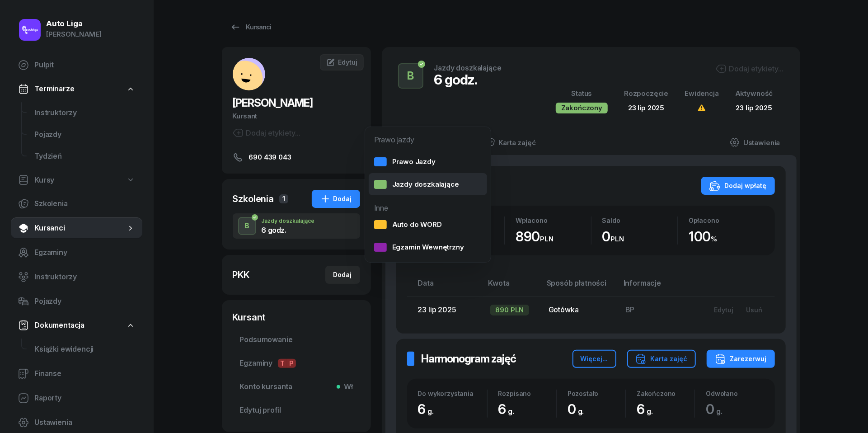  Describe the element at coordinates (723, 310) in the screenshot. I see `button: Edytuj` at that location.